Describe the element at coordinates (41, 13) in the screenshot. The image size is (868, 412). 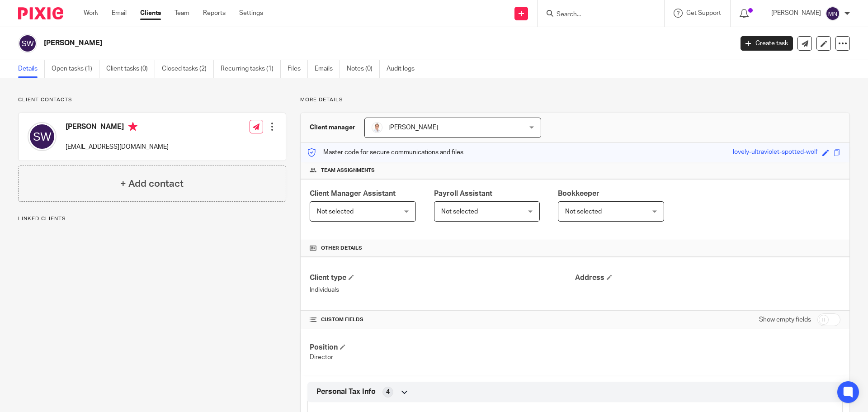
I see `img: Pixie` at that location.